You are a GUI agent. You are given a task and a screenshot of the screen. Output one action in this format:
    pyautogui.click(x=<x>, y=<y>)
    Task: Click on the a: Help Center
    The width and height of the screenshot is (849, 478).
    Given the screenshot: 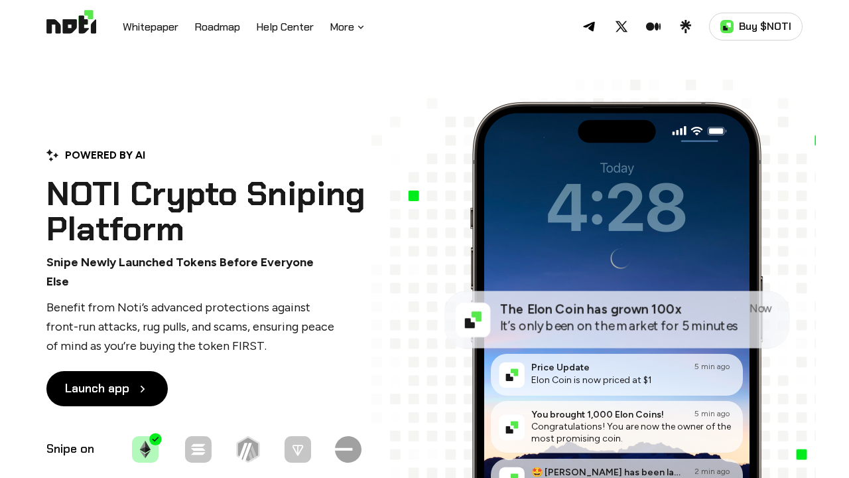 What is the action you would take?
    pyautogui.click(x=285, y=28)
    